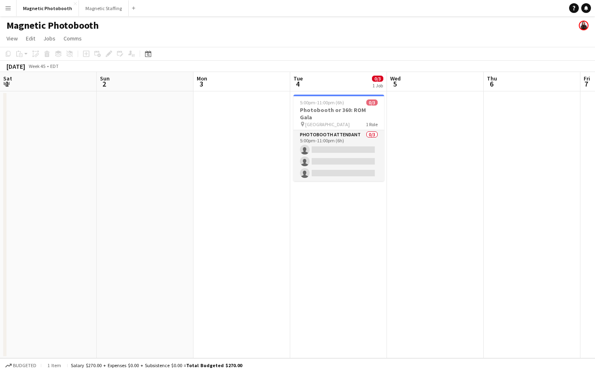 Image resolution: width=595 pixels, height=372 pixels. Describe the element at coordinates (587, 79) in the screenshot. I see `span: Fri` at that location.